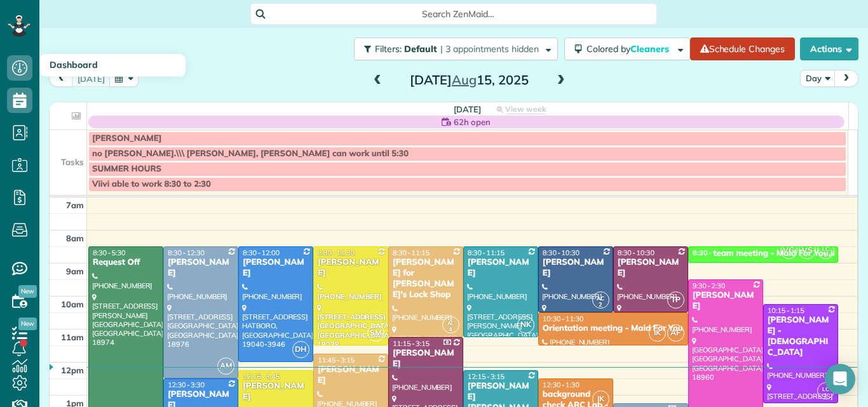 The image size is (868, 407). I want to click on span: 11:45 - 3:15, so click(336, 360).